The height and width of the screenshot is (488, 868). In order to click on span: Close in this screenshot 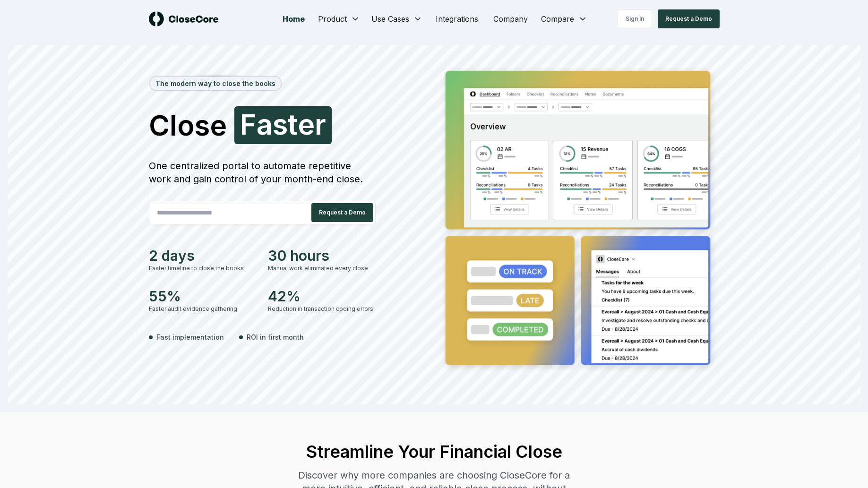, I will do `click(187, 125)`.